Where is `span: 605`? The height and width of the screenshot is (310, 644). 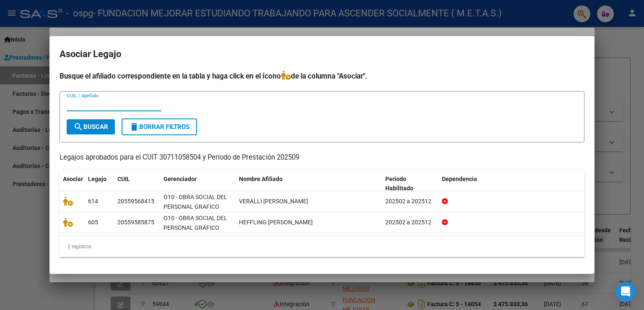
span: 605 is located at coordinates (93, 222).